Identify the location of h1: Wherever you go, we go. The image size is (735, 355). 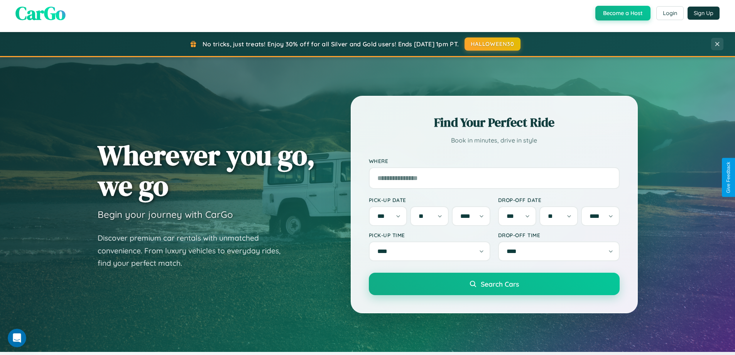
(206, 170).